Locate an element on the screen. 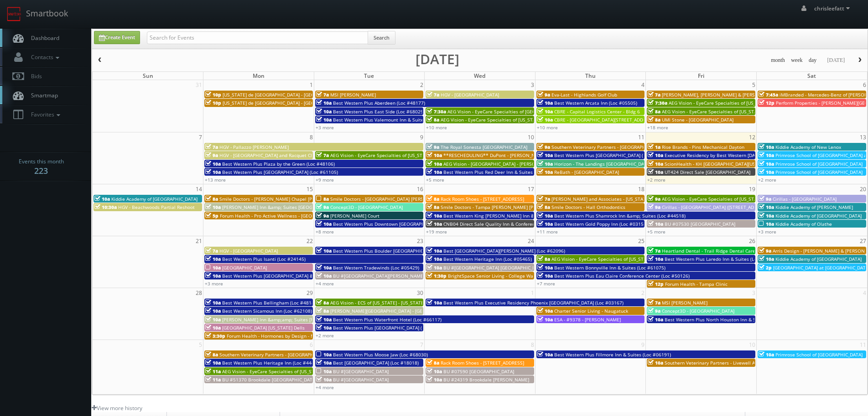 The width and height of the screenshot is (868, 416). span: Dashboard is located at coordinates (43, 38).